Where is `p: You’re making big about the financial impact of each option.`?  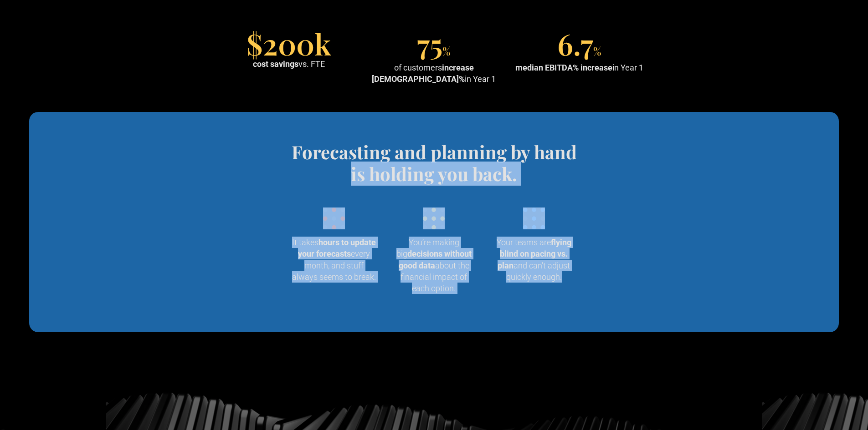 p: You’re making big about the financial impact of each option. is located at coordinates (434, 266).